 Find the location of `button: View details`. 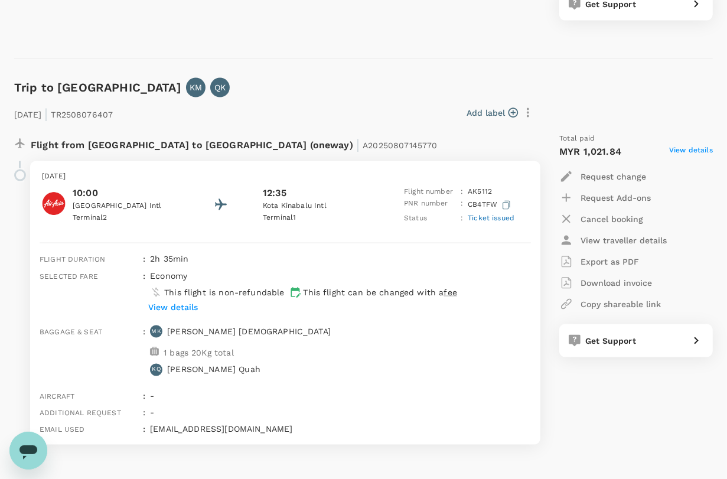

button: View details is located at coordinates (173, 307).